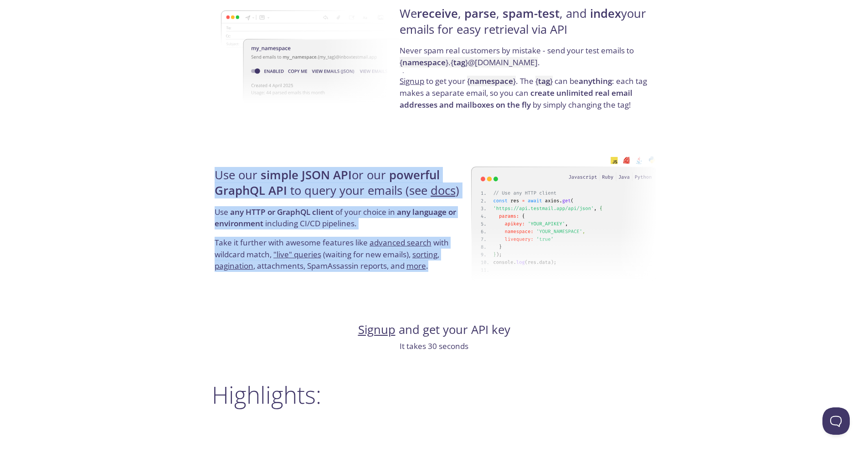 Image resolution: width=868 pixels, height=453 pixels. I want to click on p: Use of your choice in including CI/CD pipelines., so click(342, 221).